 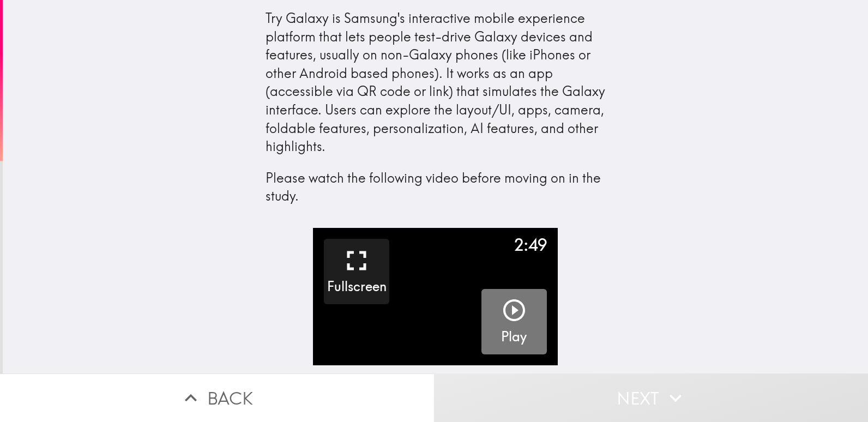 I want to click on h5: Play, so click(x=514, y=337).